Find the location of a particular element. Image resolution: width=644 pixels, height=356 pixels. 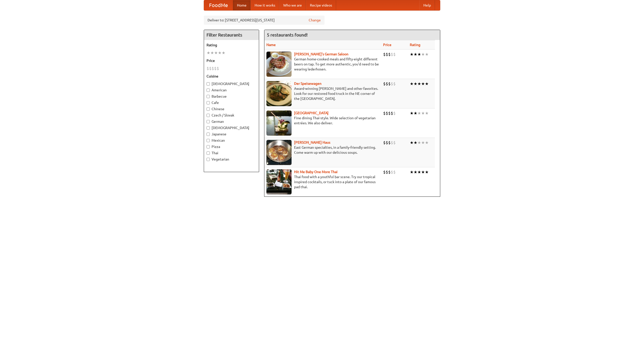

input: Pizza is located at coordinates (208, 147).